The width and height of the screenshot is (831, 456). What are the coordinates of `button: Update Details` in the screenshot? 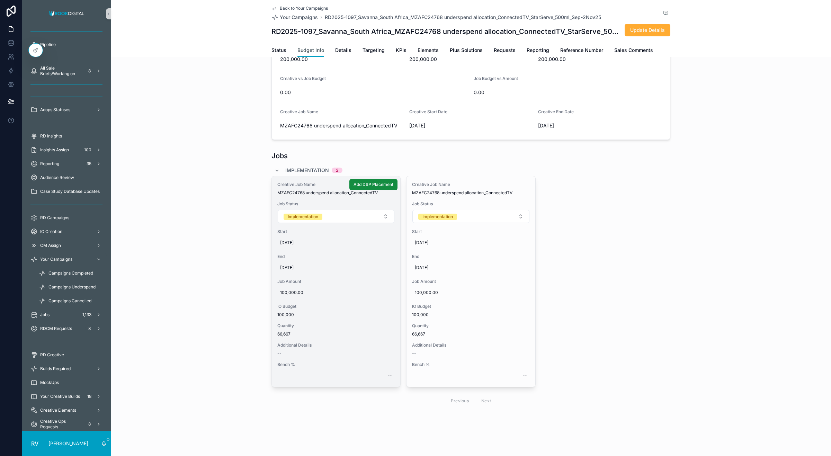 It's located at (647, 30).